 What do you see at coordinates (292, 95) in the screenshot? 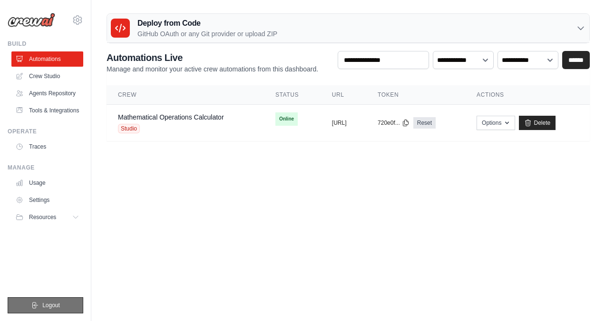
I see `th: Status` at bounding box center [292, 95].